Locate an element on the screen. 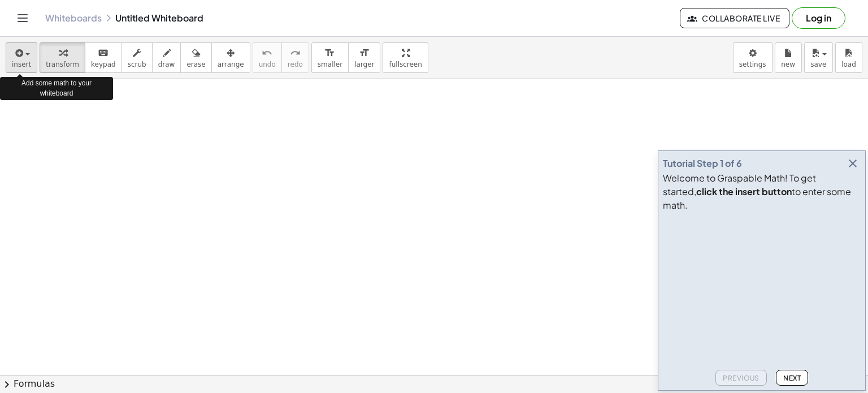  i: keyboard is located at coordinates (103, 53).